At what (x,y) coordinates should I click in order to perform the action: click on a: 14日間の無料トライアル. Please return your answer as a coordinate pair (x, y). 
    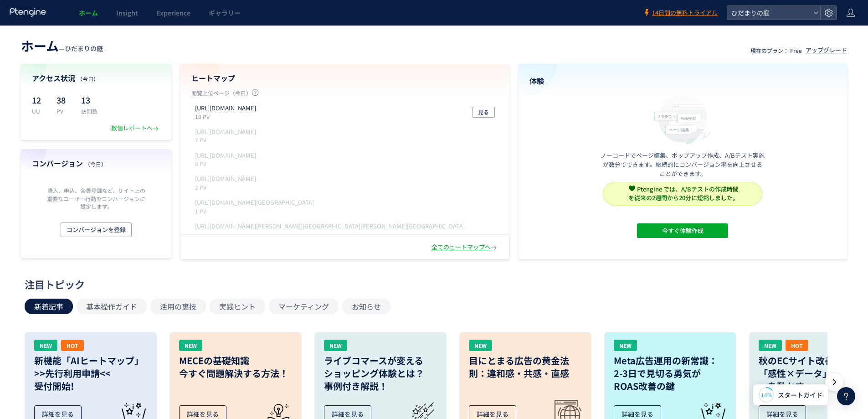
    Looking at the image, I should click on (681, 12).